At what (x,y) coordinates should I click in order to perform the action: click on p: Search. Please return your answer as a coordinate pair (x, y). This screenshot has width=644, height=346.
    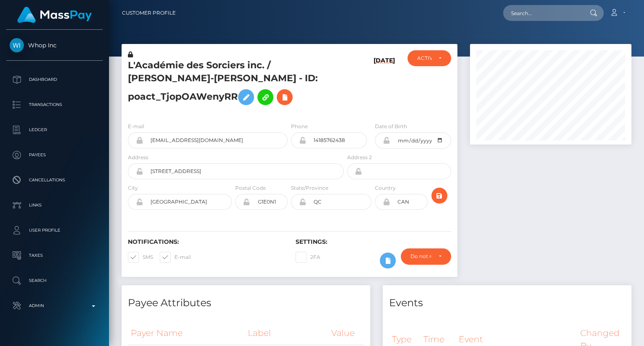
    Looking at the image, I should click on (54, 280).